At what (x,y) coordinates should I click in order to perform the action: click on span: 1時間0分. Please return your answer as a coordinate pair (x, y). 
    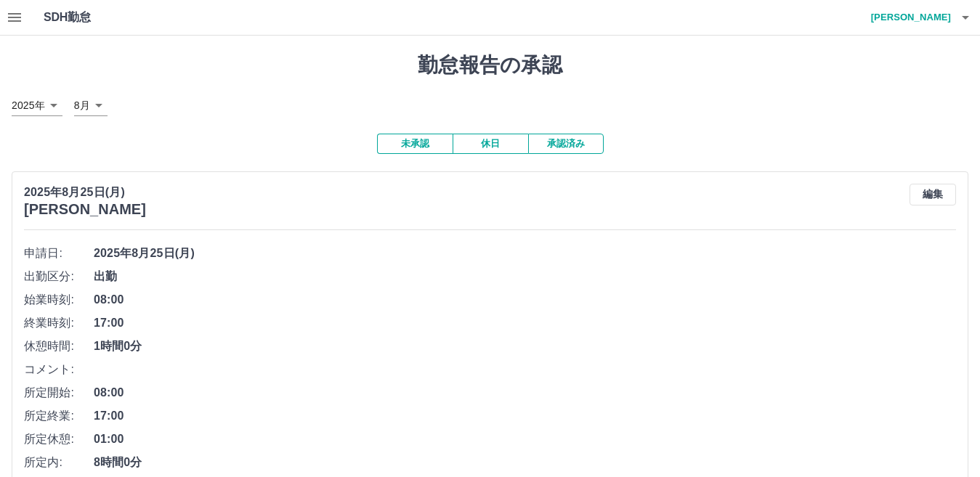
    Looking at the image, I should click on (525, 346).